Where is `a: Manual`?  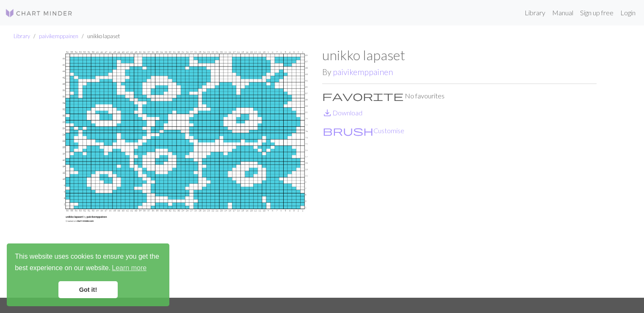 a: Manual is located at coordinates (562, 13).